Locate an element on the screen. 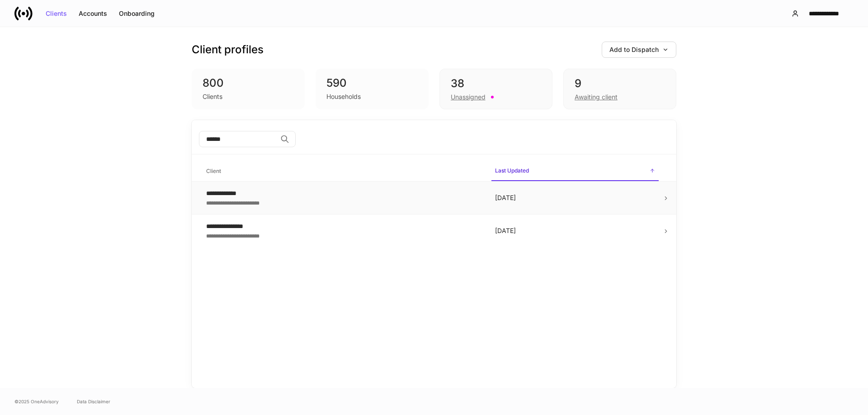  h6: Client is located at coordinates (213, 171).